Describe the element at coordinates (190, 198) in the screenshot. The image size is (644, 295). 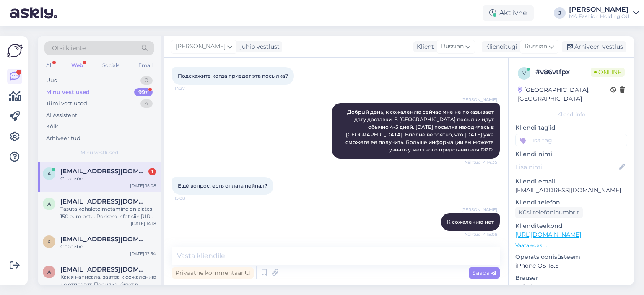
I see `span: 15:08` at that location.